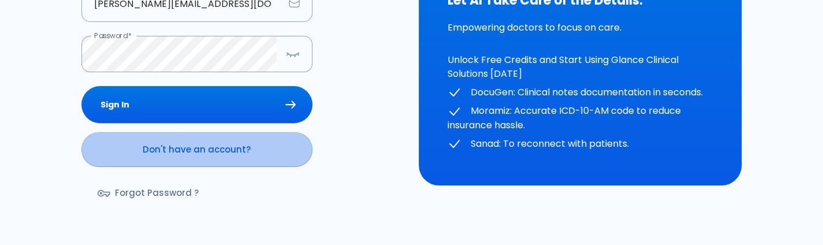 The image size is (823, 245). What do you see at coordinates (149, 193) in the screenshot?
I see `a: Forgot Password ?` at bounding box center [149, 193].